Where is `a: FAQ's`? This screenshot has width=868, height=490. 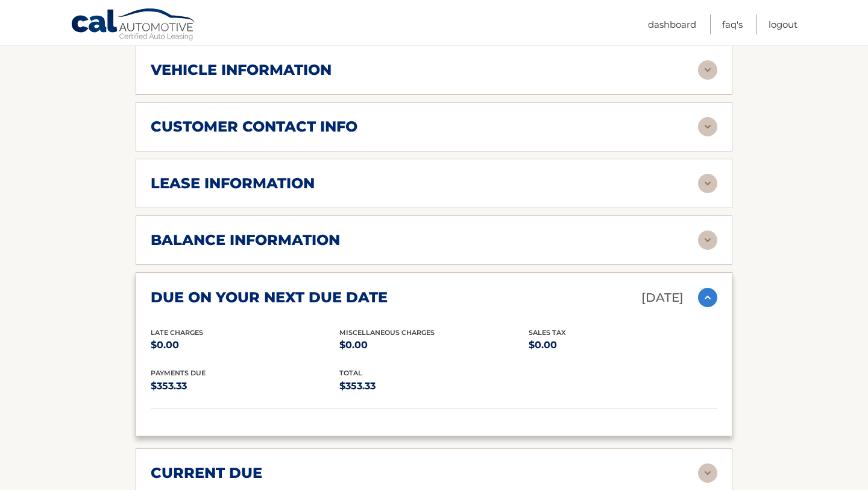 a: FAQ's is located at coordinates (732, 24).